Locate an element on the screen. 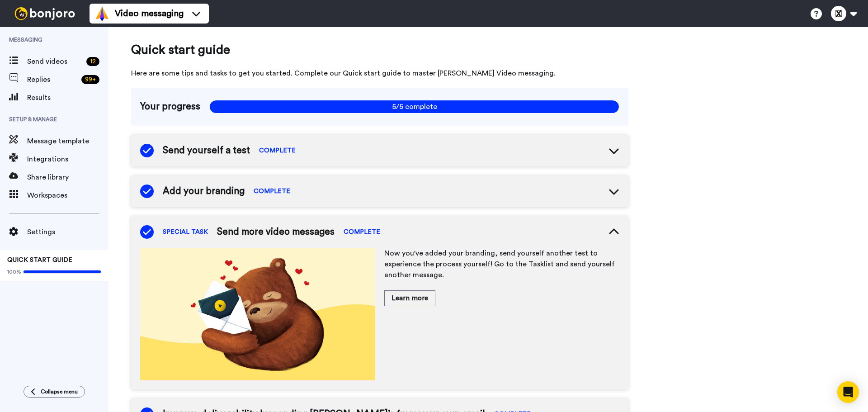 This screenshot has width=868, height=412. span: Settings is located at coordinates (68, 232).